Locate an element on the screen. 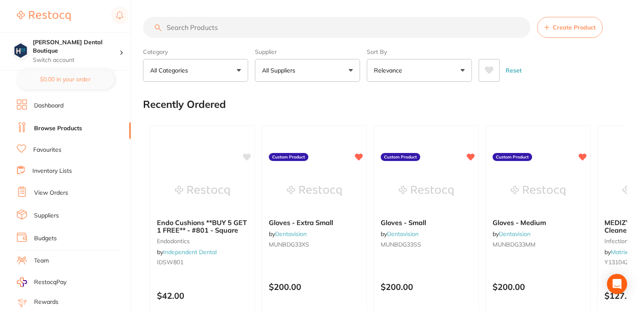 Image resolution: width=644 pixels, height=311 pixels. img: RestocqPay is located at coordinates (22, 282).